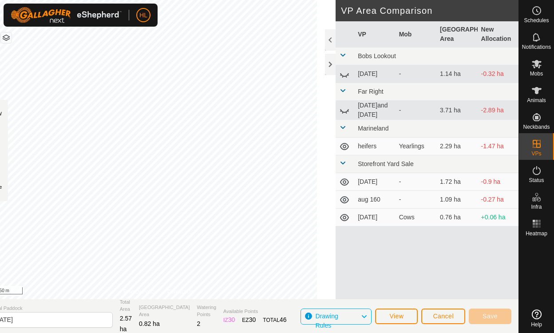  Describe the element at coordinates (536, 100) in the screenshot. I see `span: Animals` at that location.